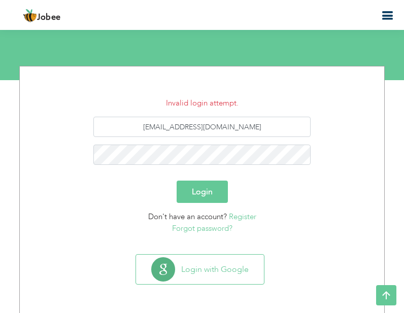 This screenshot has width=404, height=313. What do you see at coordinates (242, 217) in the screenshot?
I see `a: Register` at bounding box center [242, 217].